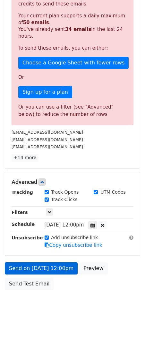 This screenshot has height=337, width=145. What do you see at coordinates (25, 157) in the screenshot?
I see `a: +14 more` at bounding box center [25, 157].